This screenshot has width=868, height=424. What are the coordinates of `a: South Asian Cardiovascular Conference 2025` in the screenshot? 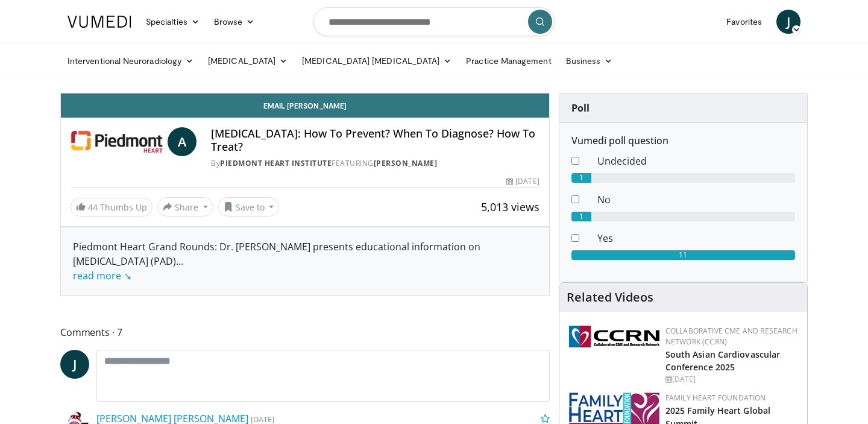 It's located at (723, 360).